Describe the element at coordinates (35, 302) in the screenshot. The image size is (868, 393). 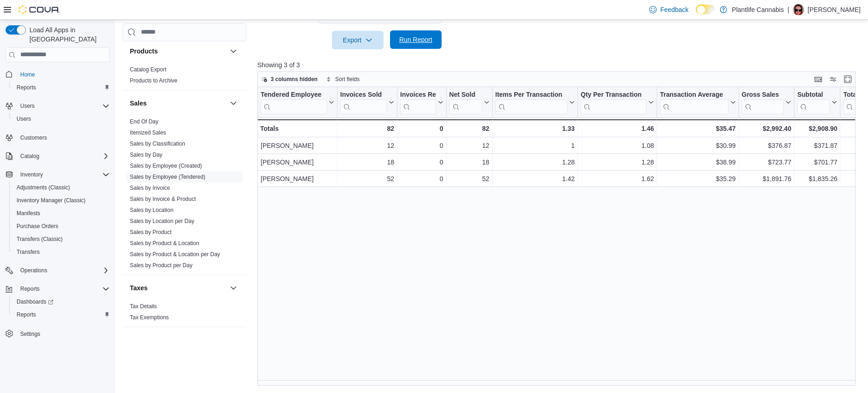
I see `span: Dashboards` at that location.